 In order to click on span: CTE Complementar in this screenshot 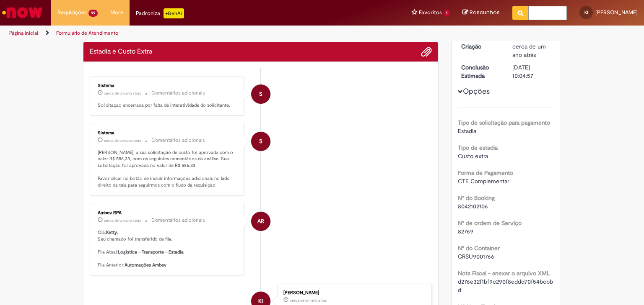, I will do `click(484, 181)`.